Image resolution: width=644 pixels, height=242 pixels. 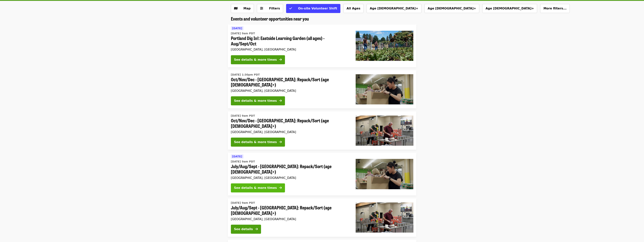 What do you see at coordinates (384, 174) in the screenshot?
I see `img: July/Aug/Sept - Portland: Repack/Sort (age 8+) organized by Oregon Food Bank` at bounding box center [384, 174].